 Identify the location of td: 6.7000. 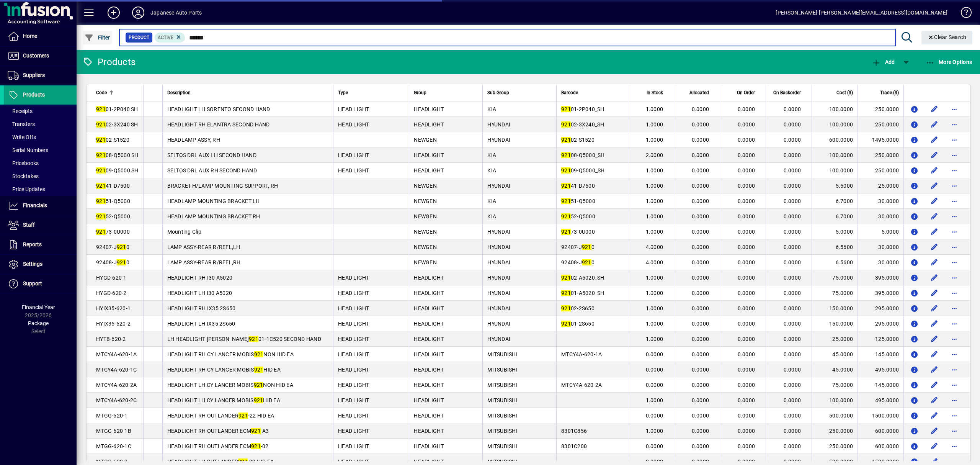
(834, 216).